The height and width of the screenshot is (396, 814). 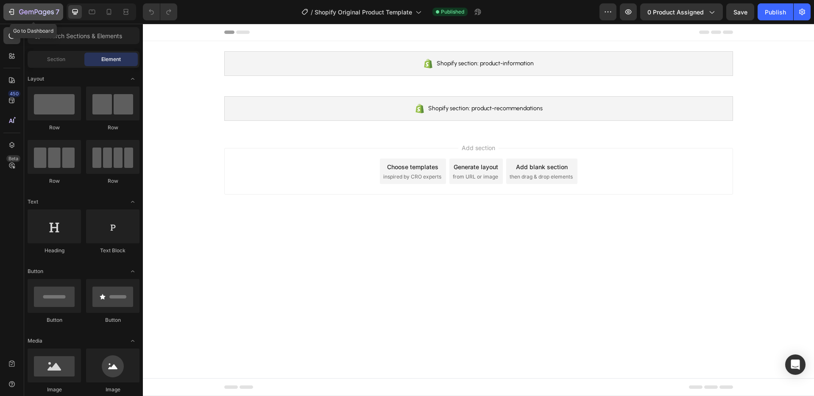 I want to click on span: Shopify section: product-recommendations, so click(x=342, y=85).